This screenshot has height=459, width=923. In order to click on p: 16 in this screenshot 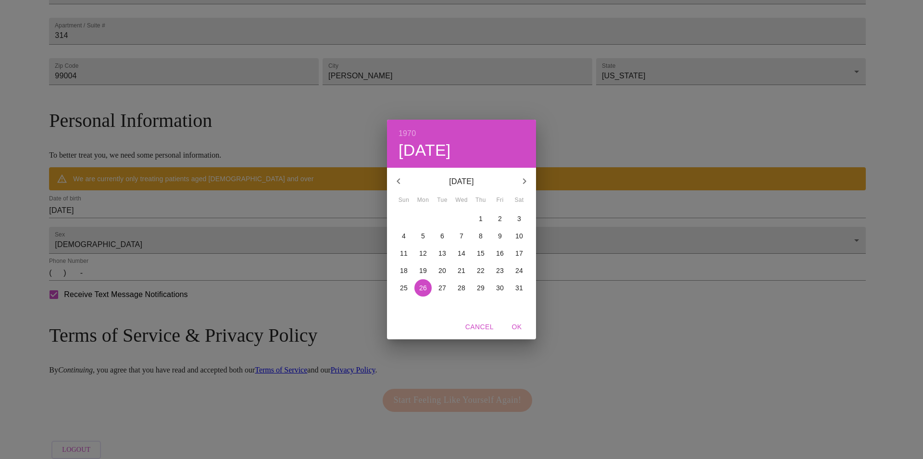, I will do `click(500, 253)`.